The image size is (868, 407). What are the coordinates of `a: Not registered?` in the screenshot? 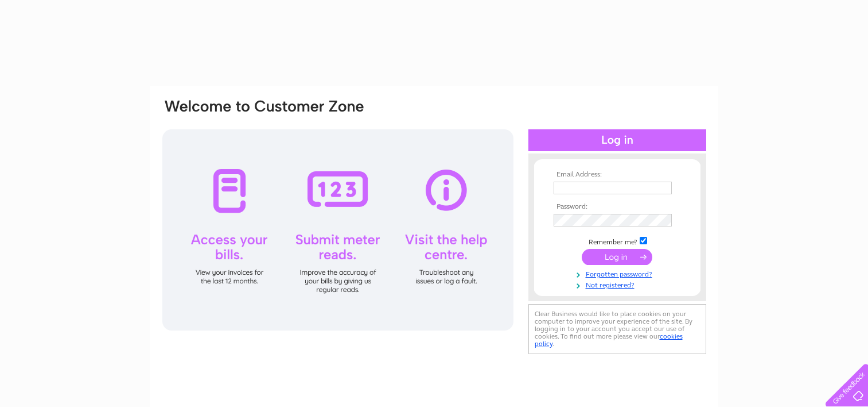 It's located at (619, 283).